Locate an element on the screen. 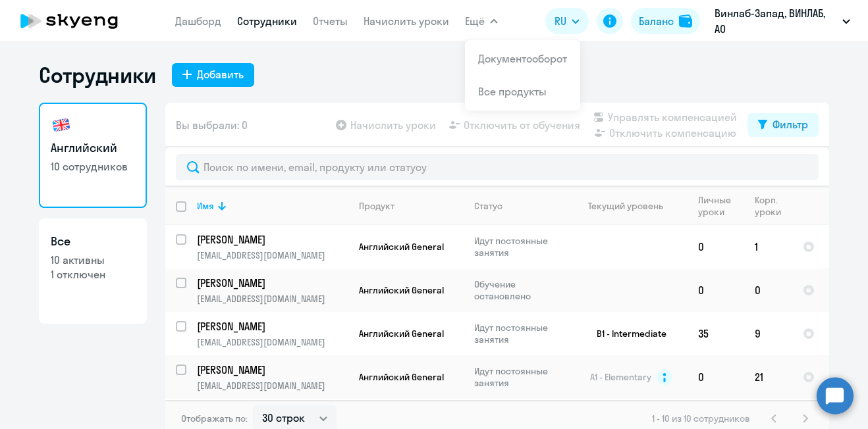 The height and width of the screenshot is (429, 868). span: Ещё is located at coordinates (475, 21).